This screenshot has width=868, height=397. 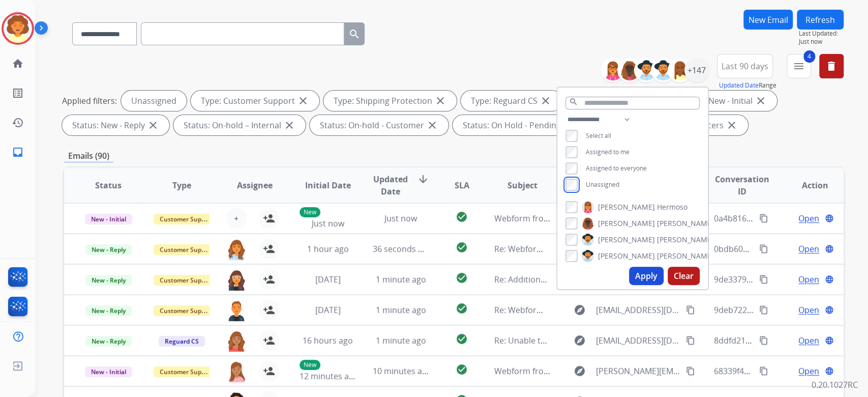 What do you see at coordinates (402, 249) in the screenshot?
I see `span: 36 seconds ago` at bounding box center [402, 249].